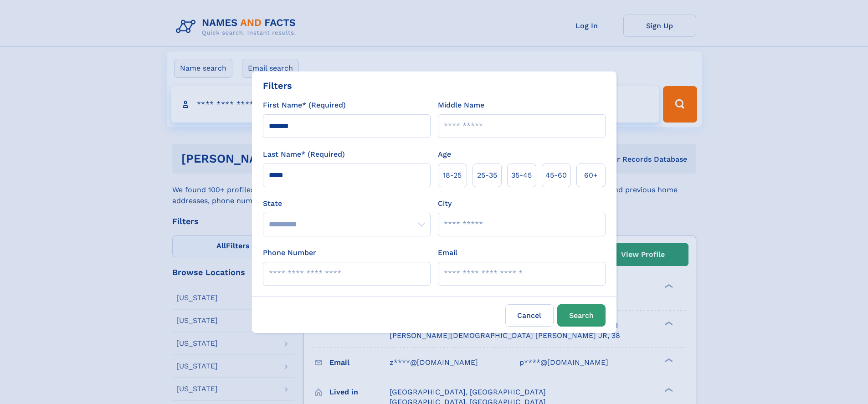 This screenshot has height=404, width=868. What do you see at coordinates (305, 105) in the screenshot?
I see `label: First Name* (Required)` at bounding box center [305, 105].